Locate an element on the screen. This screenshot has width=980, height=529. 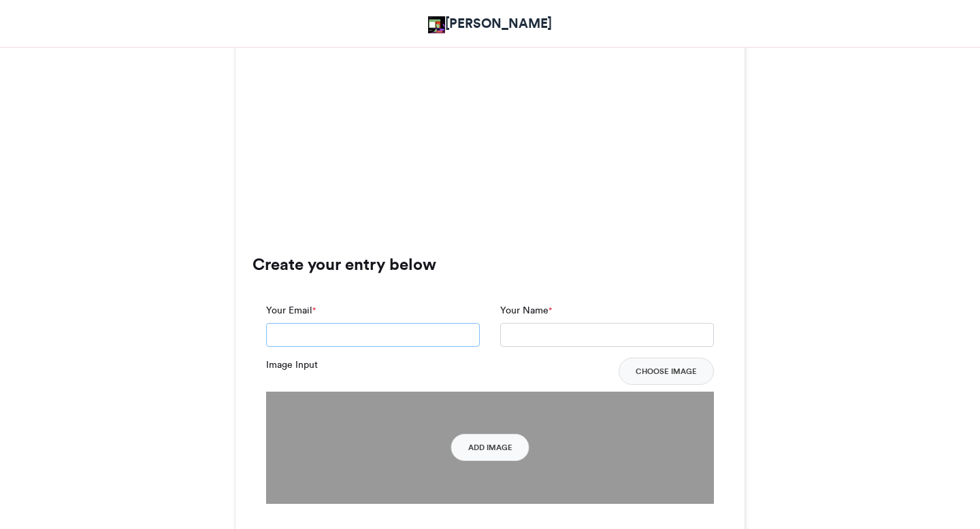
label: Your Name is located at coordinates (526, 311).